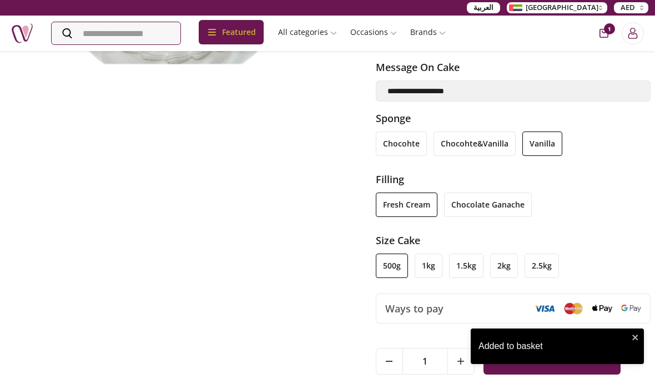 Image resolution: width=655 pixels, height=384 pixels. I want to click on h3: Sponge, so click(513, 118).